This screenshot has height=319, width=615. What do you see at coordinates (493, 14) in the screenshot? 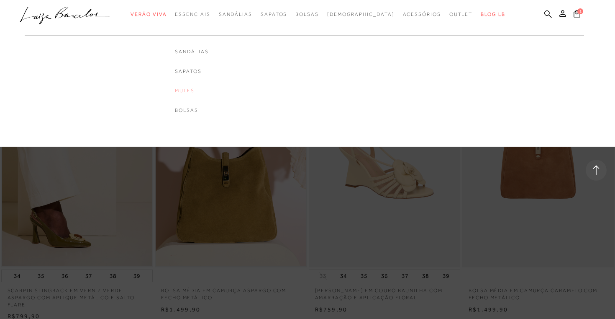
I see `span: BLOG LB` at bounding box center [493, 14].